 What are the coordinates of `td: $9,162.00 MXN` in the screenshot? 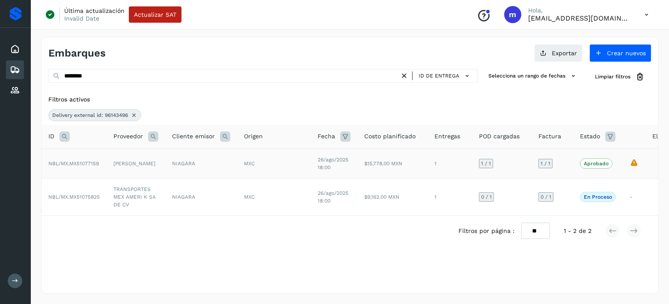 It's located at (393, 197).